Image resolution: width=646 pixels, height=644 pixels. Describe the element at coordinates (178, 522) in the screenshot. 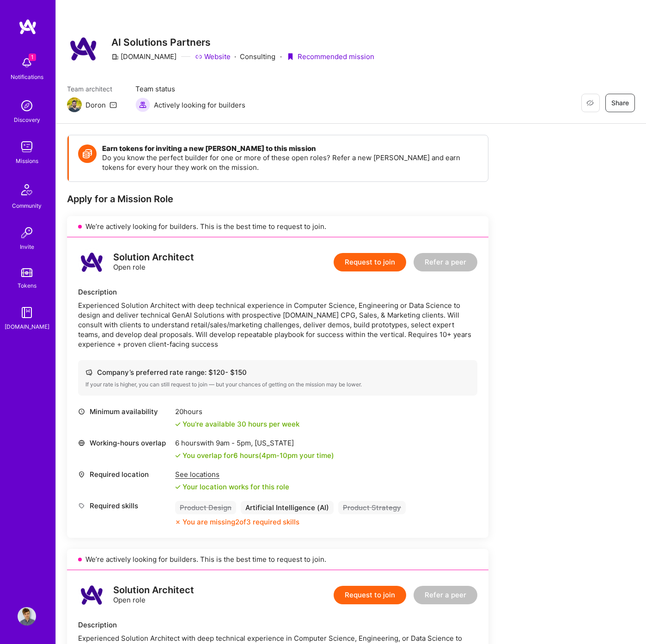

I see `i: icon CloseOrange` at that location.